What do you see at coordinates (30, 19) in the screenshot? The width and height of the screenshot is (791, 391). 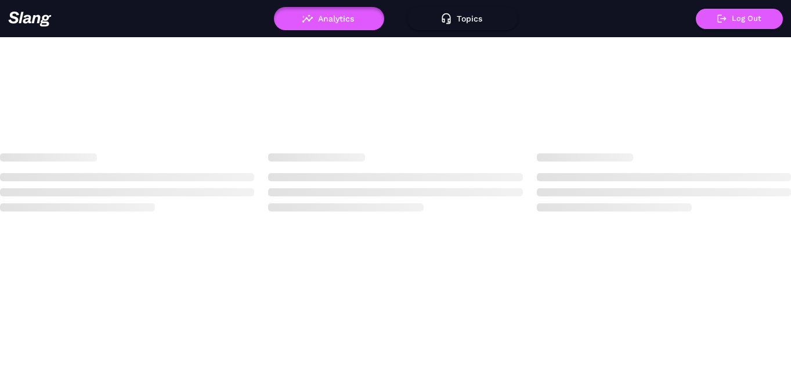 I see `img: 623511267c55cb56e2f2a487_logo2.png` at bounding box center [30, 19].